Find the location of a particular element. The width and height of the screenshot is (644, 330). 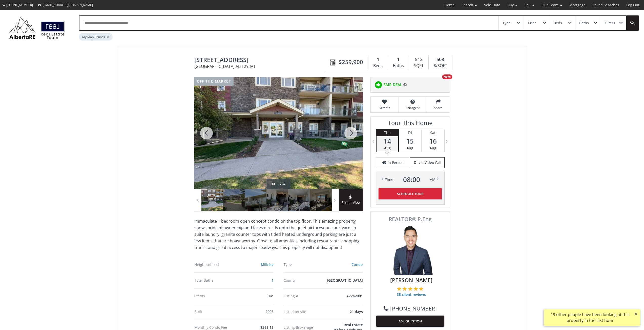

div: Price is located at coordinates (532, 23).